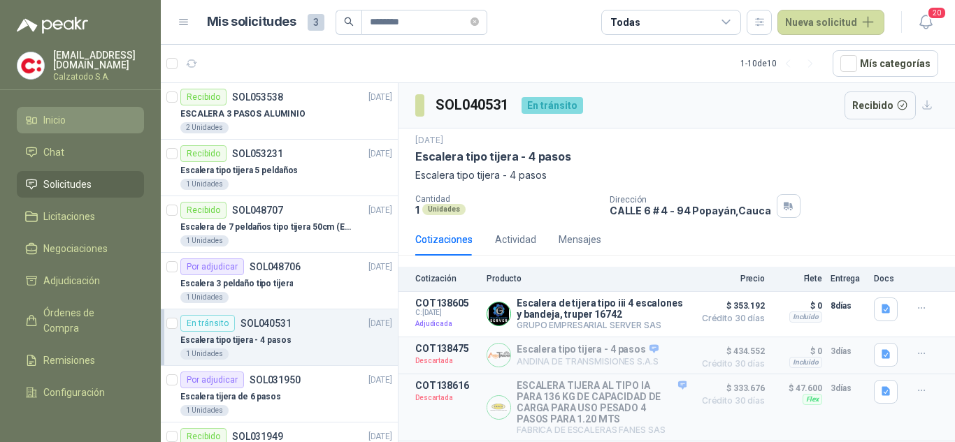 This screenshot has width=955, height=442. Describe the element at coordinates (472, 105) in the screenshot. I see `h3: SOL040531` at that location.